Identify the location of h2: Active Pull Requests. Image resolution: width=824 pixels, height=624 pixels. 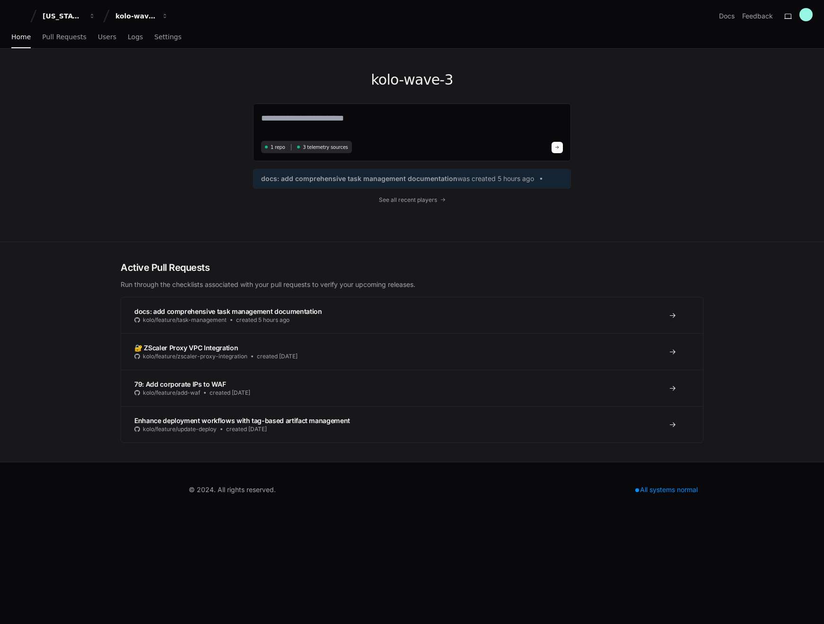
(412, 268).